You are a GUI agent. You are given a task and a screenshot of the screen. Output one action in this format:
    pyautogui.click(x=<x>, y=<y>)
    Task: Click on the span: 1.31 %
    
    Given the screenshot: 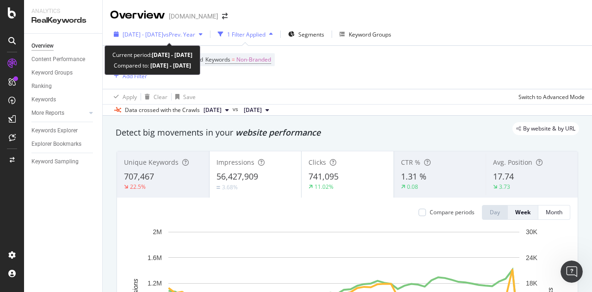 What is the action you would take?
    pyautogui.click(x=413, y=176)
    